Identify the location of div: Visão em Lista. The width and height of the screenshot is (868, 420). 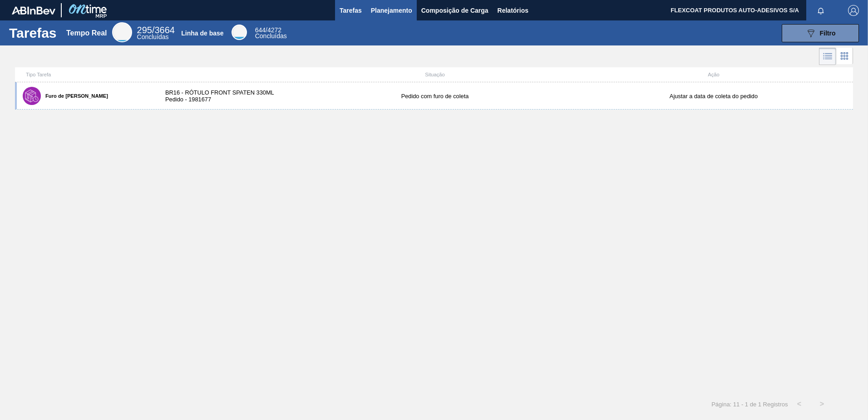
(827, 57).